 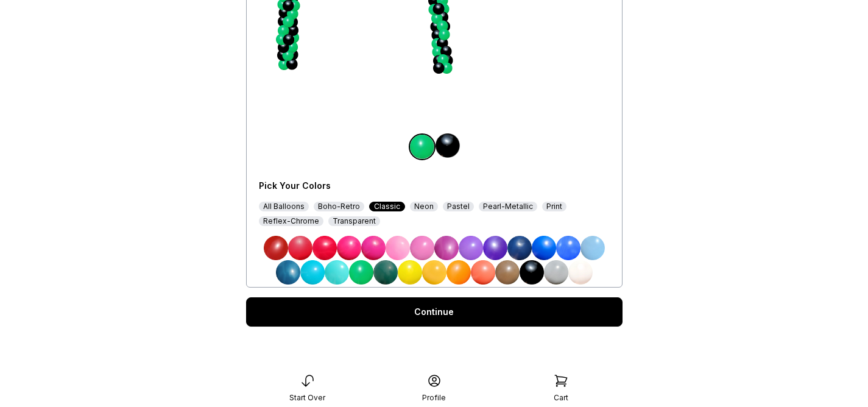 I want to click on div: Classic, so click(x=387, y=207).